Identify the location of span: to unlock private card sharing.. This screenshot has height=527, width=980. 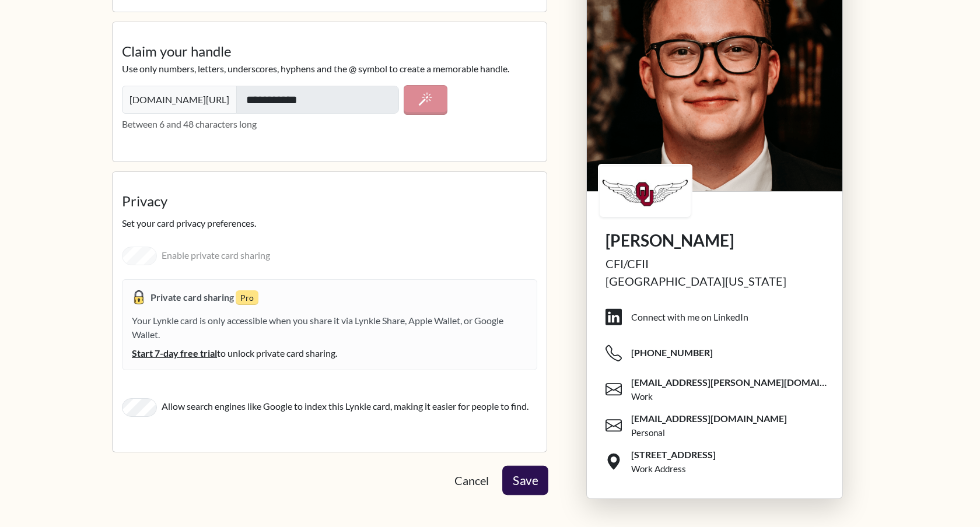
(277, 352).